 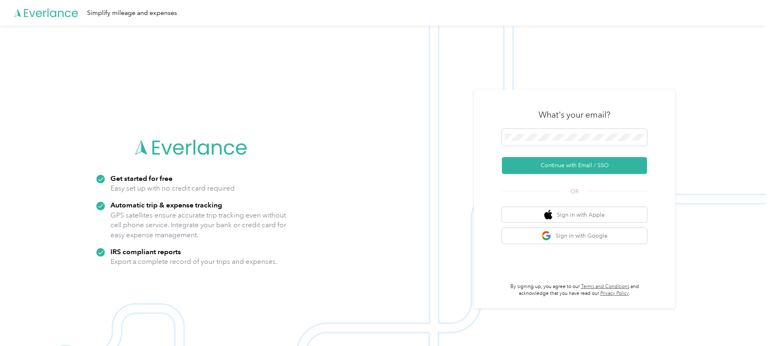 What do you see at coordinates (194, 262) in the screenshot?
I see `p: Export a complete record of your trips and expenses.` at bounding box center [194, 262].